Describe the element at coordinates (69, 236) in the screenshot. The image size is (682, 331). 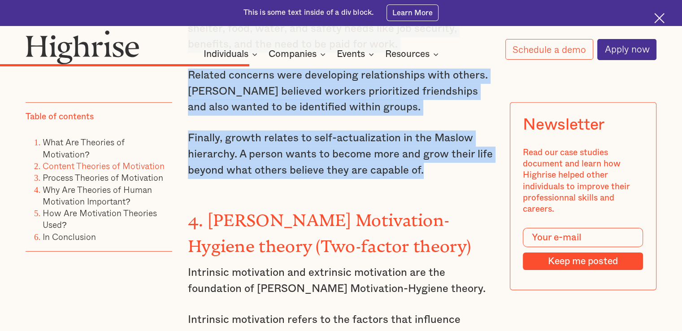
I see `a: In Conclusion` at that location.